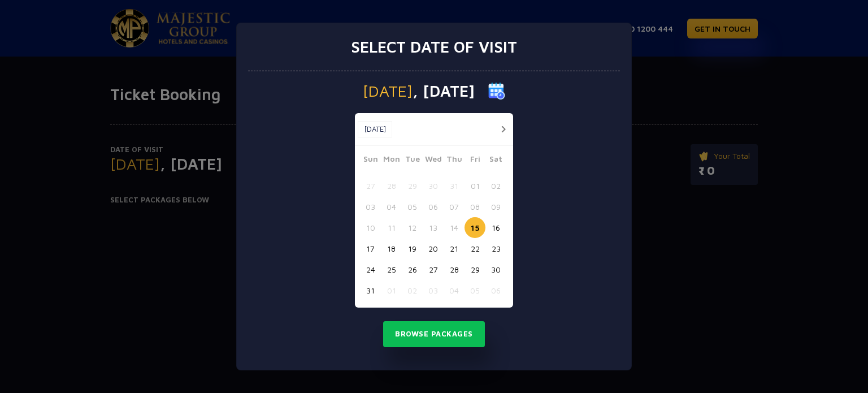 The width and height of the screenshot is (868, 393). What do you see at coordinates (495, 248) in the screenshot?
I see `button: 23` at bounding box center [495, 248].